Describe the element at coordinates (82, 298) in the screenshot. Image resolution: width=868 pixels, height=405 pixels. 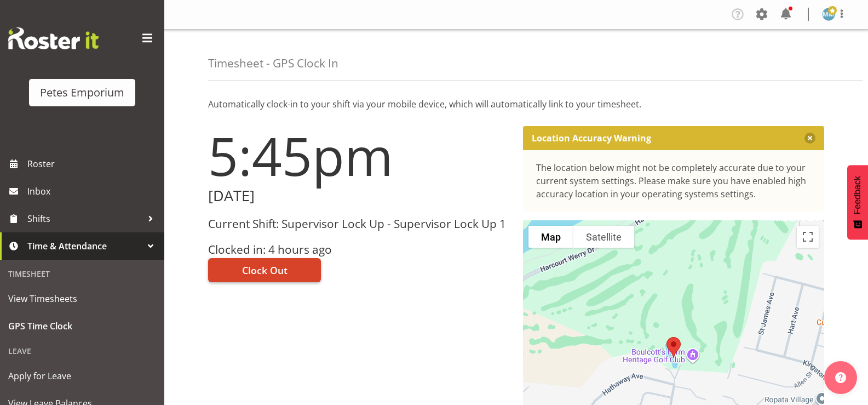
I see `a: View Timesheets` at that location.